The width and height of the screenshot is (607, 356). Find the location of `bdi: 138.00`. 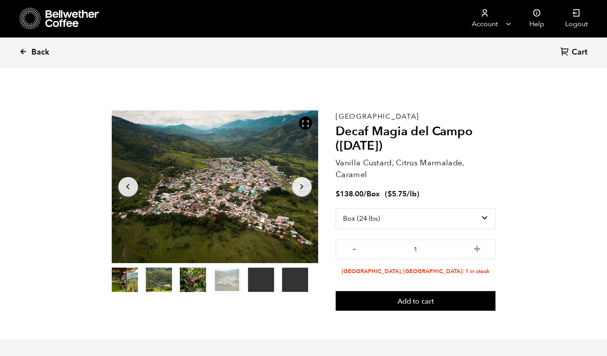

bdi: 138.00 is located at coordinates (349, 194).